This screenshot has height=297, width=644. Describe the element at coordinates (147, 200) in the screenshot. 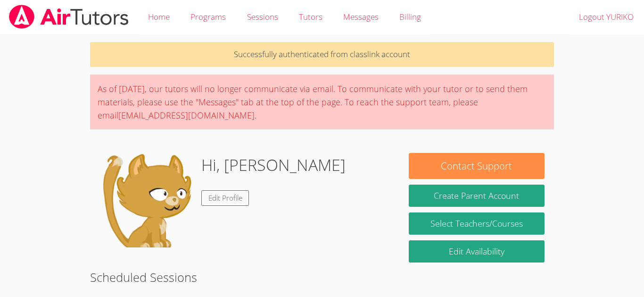

I see `img: default.png` at that location.